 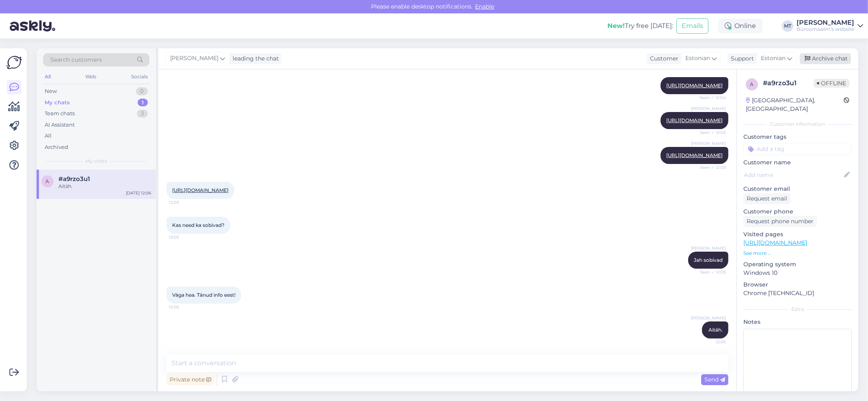 I want to click on div: Team chats, so click(x=60, y=113).